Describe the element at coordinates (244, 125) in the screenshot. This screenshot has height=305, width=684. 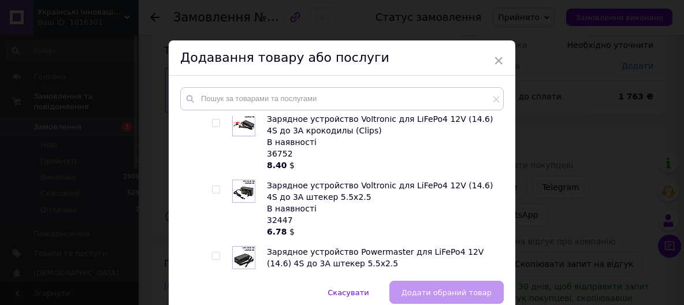
I see `img: Зарядное устройство Voltronic для LiFePo4 12V (14.6) 4S до 3А крокодилы (Clips)` at that location.